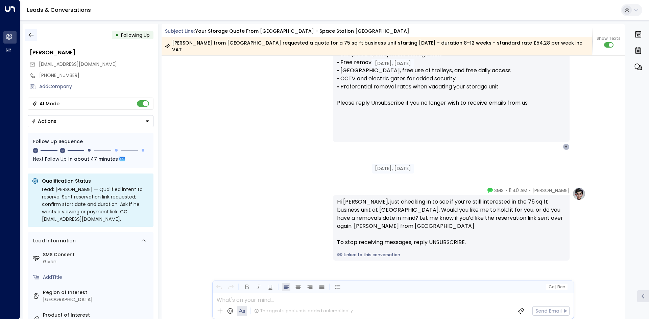 This screenshot has height=319, width=649. What do you see at coordinates (303, 311) in the screenshot?
I see `div: The agent signature is added automatically` at bounding box center [303, 311].